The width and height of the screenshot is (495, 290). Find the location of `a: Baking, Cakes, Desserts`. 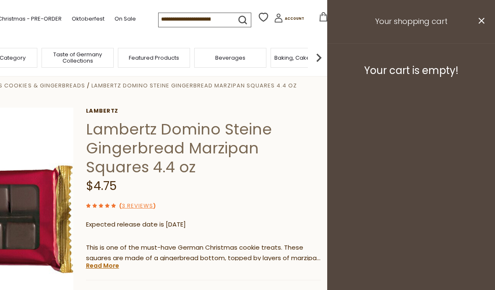

a: Baking, Cakes, Desserts is located at coordinates (307, 58).